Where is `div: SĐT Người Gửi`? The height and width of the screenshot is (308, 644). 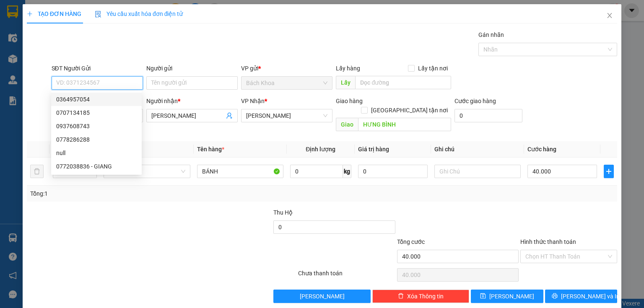
div: SĐT Người Gửi is located at coordinates (97, 69).